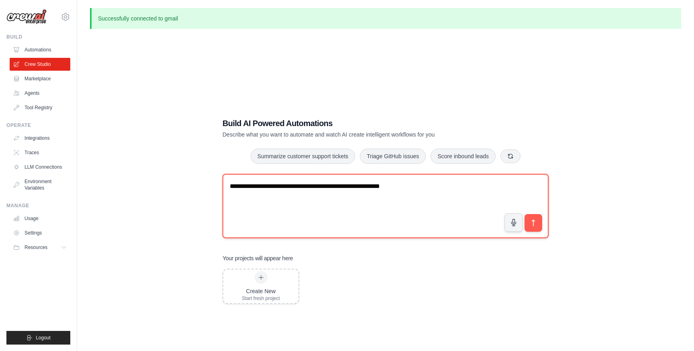  I want to click on span: Logout, so click(43, 338).